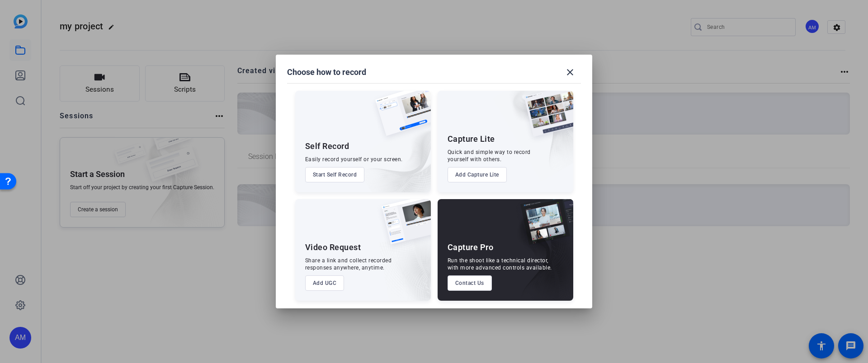 This screenshot has width=868, height=363. What do you see at coordinates (402, 226) in the screenshot?
I see `img: ugc-content.png` at bounding box center [402, 226].